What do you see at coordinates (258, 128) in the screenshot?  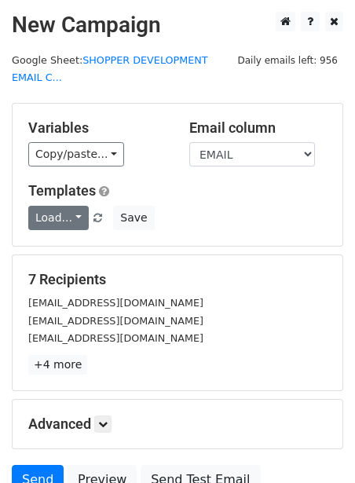 I see `h5: Email column` at bounding box center [258, 128].